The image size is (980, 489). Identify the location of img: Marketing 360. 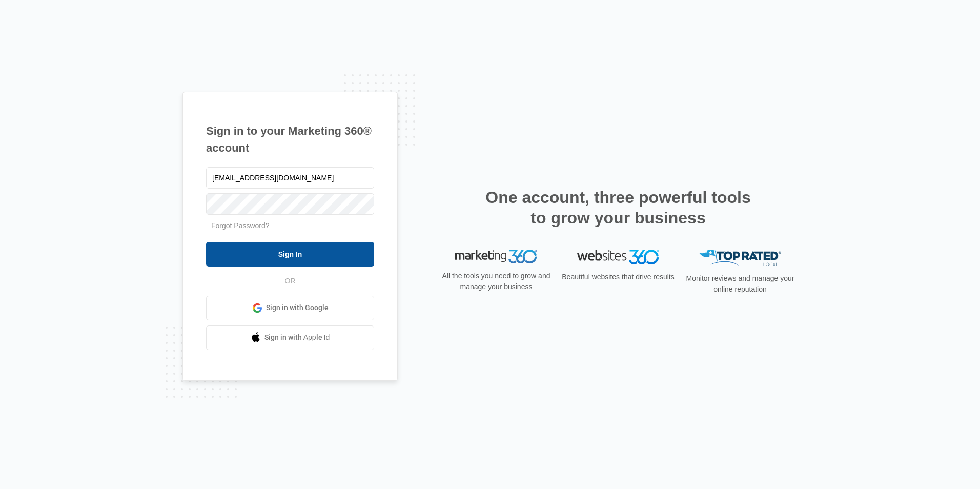
(496, 257).